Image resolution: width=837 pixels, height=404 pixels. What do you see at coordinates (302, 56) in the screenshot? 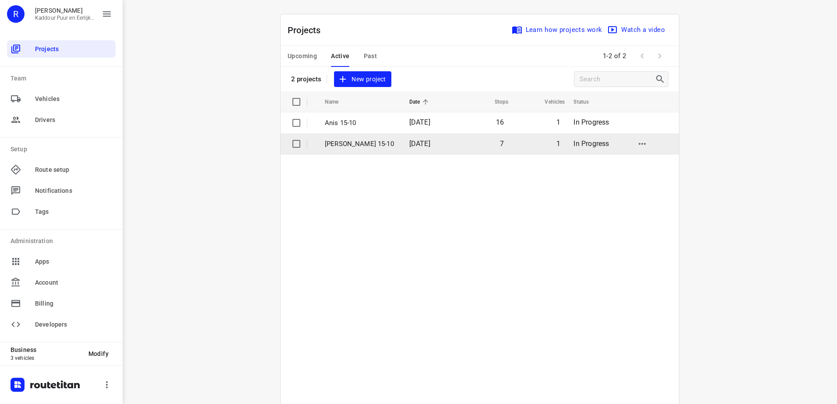
I see `span: Upcoming` at bounding box center [302, 56].